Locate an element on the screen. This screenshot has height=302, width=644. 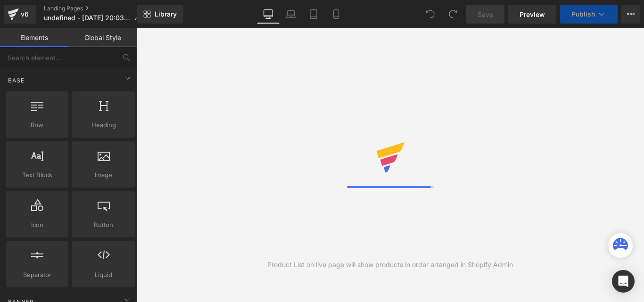
div: Open Intercom Messenger is located at coordinates (623, 282).